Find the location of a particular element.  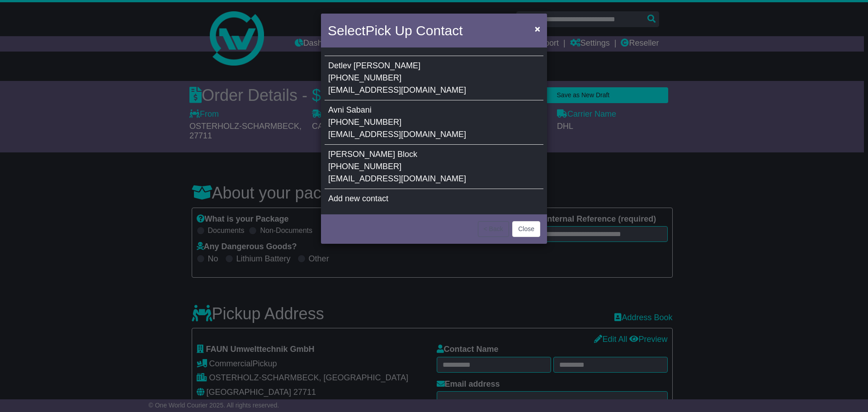

h4: Select is located at coordinates (395, 30).